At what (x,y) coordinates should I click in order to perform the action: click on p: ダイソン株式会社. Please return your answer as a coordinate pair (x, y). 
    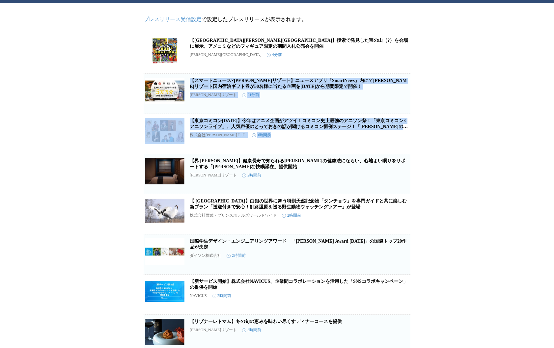
    Looking at the image, I should click on (205, 255).